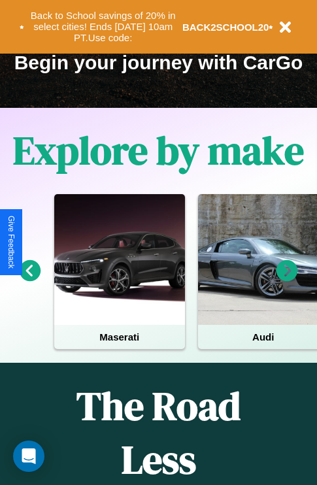 The image size is (317, 485). Describe the element at coordinates (29, 456) in the screenshot. I see `div: Open Intercom Messenger` at that location.